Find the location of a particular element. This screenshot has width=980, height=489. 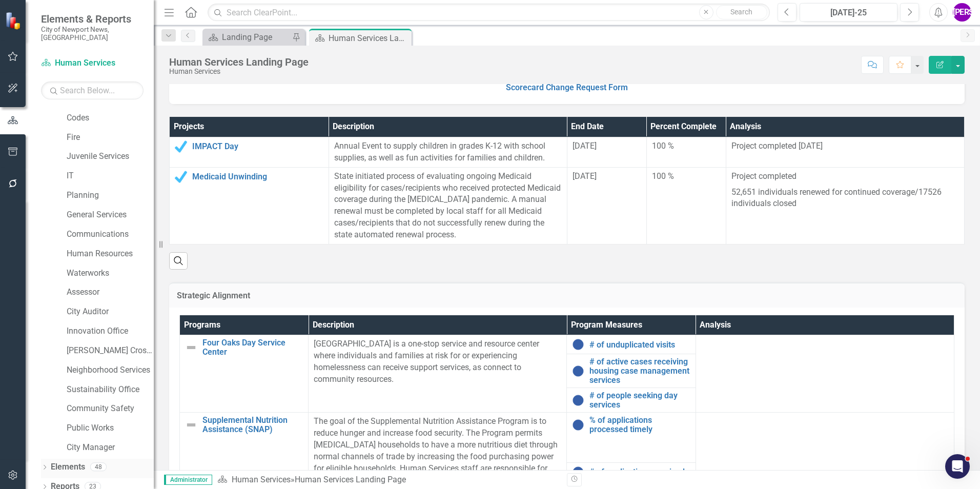

a: Landing Page is located at coordinates (247, 37).